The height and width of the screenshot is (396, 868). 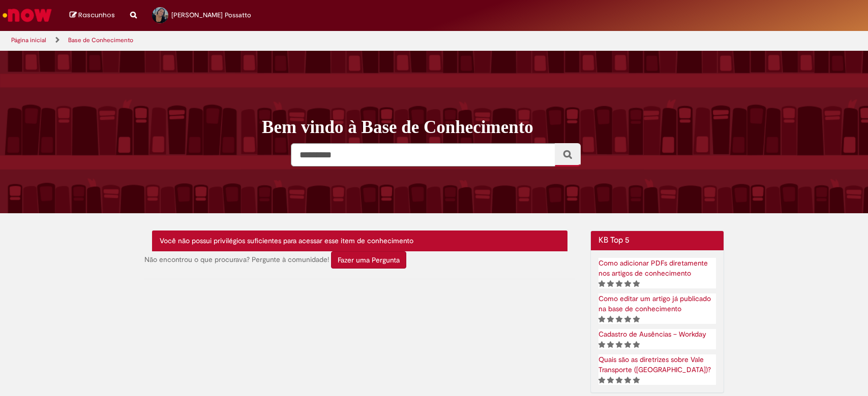 What do you see at coordinates (657, 241) in the screenshot?
I see `h2: KB Top 5` at bounding box center [657, 241].